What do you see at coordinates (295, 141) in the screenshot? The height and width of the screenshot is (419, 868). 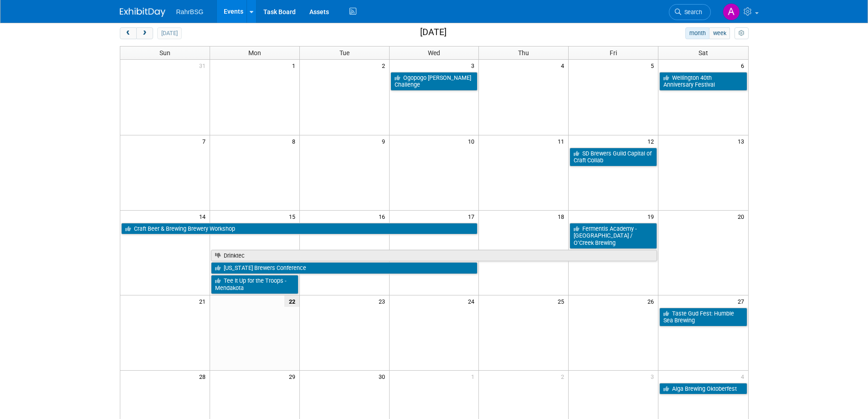 I see `span: 8` at bounding box center [295, 141].